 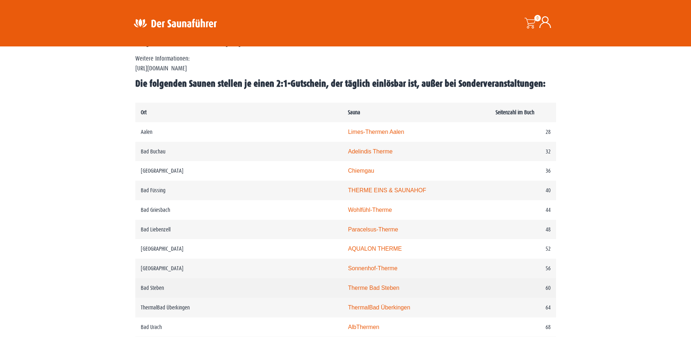 I want to click on td: 68, so click(x=523, y=327).